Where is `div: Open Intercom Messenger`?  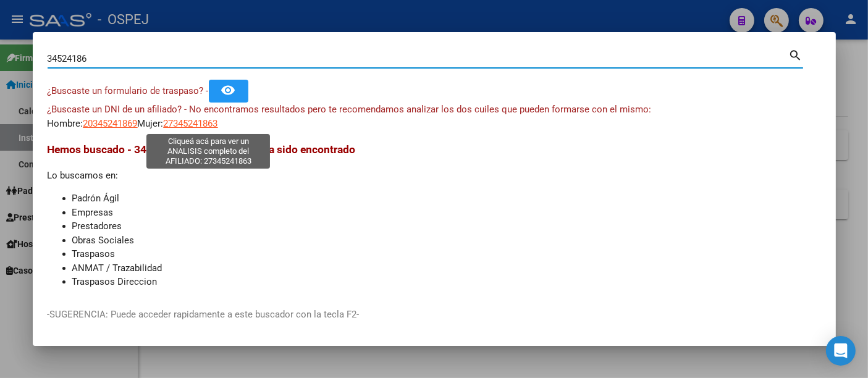 div: Open Intercom Messenger is located at coordinates (841, 351).